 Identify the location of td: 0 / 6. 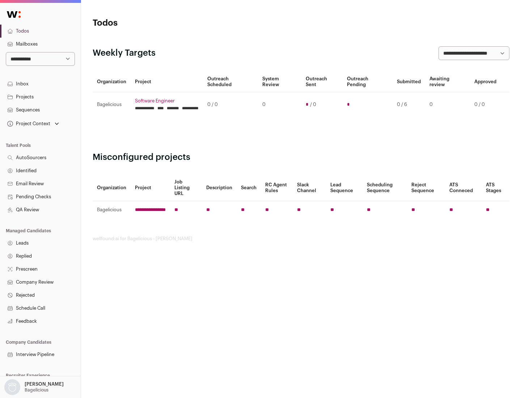
(409, 105).